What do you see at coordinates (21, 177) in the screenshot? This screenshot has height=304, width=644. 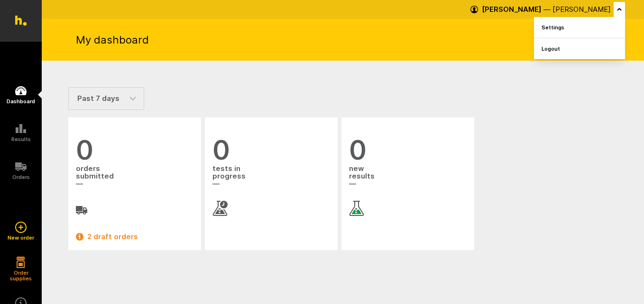 I see `h5: Orders` at bounding box center [21, 177].